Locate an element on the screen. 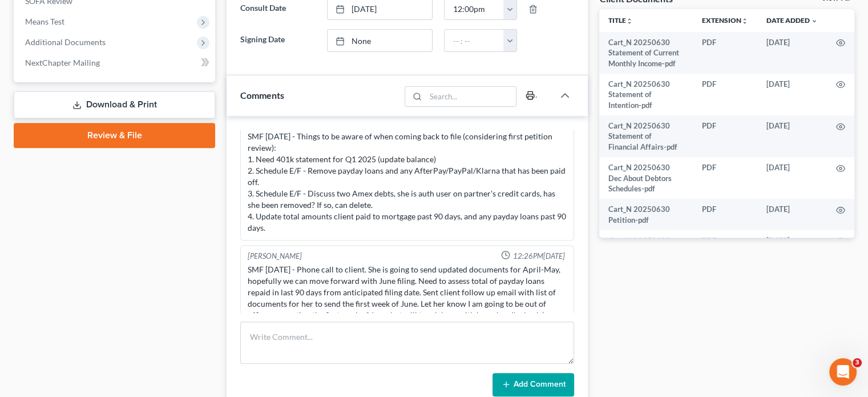 This screenshot has width=868, height=397. td: Cart_N 20250630 Statement of Financial Affairs-pdf is located at coordinates (646, 136).